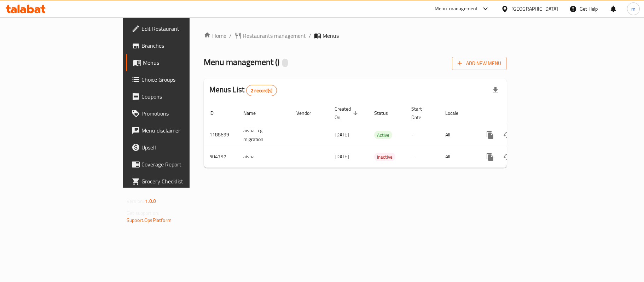  Describe the element at coordinates (242, 62) in the screenshot. I see `span: Menu management ( )` at that location.